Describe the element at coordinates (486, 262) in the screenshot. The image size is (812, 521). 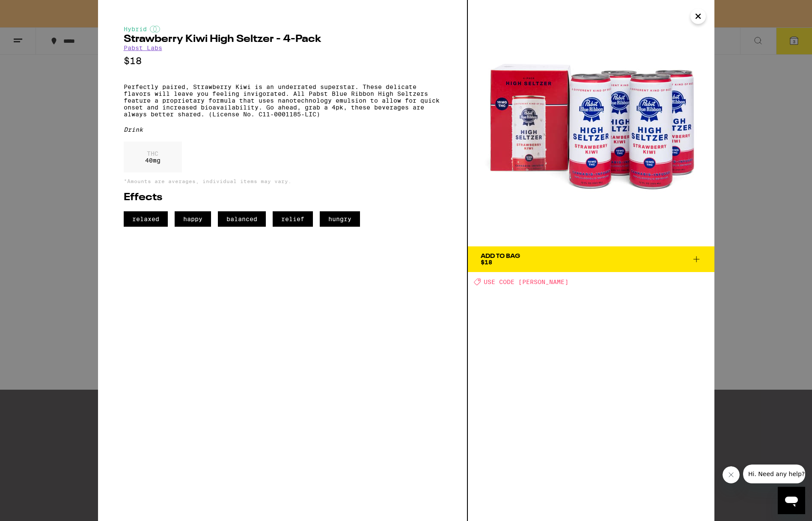
I see `span: $18` at that location.